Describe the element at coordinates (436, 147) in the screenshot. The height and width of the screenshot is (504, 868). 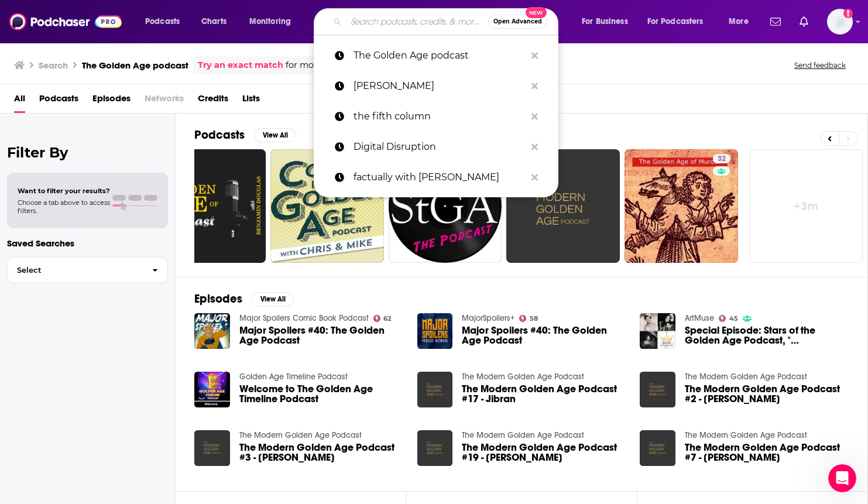
I see `a: Digital Disruption` at that location.